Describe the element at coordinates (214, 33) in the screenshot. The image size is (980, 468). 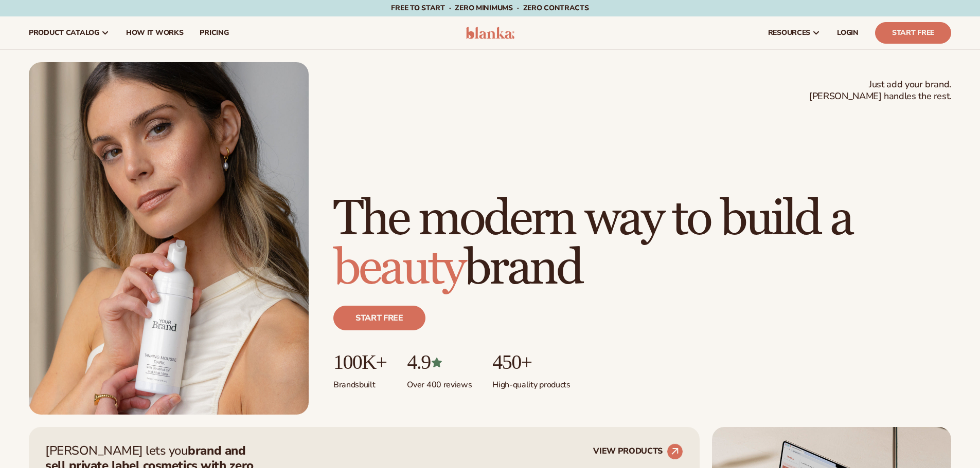
I see `span: pricing` at that location.